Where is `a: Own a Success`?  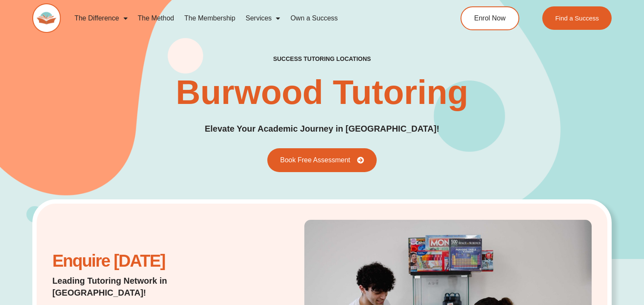
a: Own a Success is located at coordinates (314, 18).